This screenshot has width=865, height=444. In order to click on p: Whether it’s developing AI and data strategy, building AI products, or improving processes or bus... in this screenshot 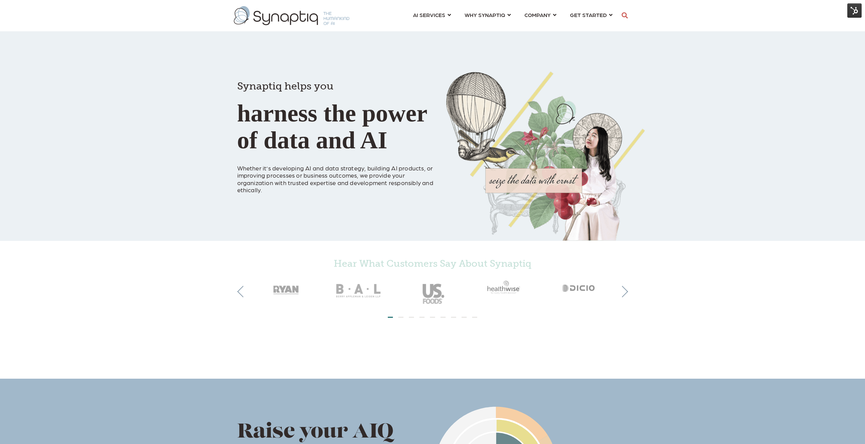, I will do `click(337, 175)`.